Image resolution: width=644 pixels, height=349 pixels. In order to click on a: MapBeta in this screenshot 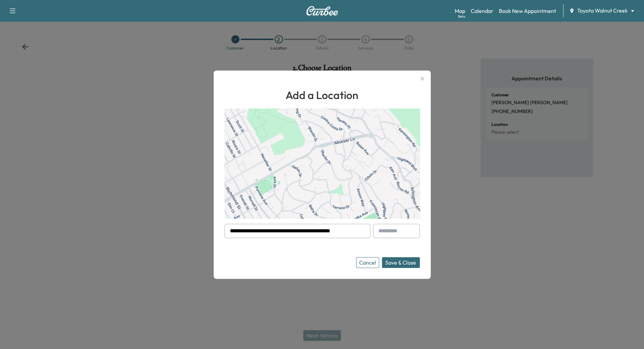, I will do `click(460, 11)`.